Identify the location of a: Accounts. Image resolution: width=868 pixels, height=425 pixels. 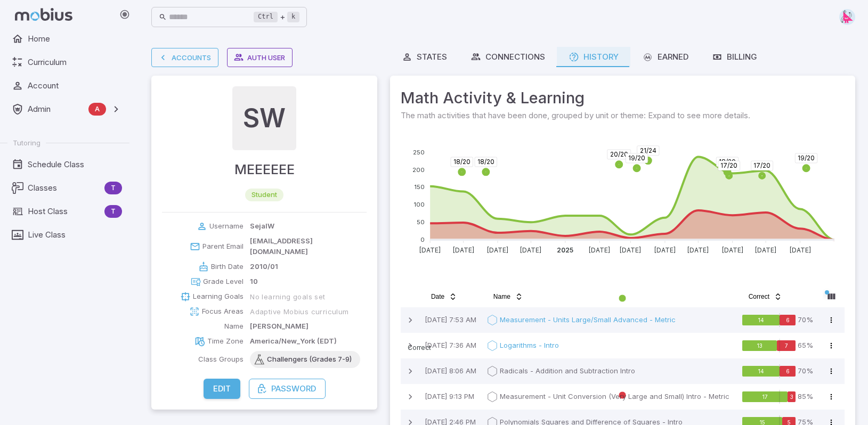
(185, 57).